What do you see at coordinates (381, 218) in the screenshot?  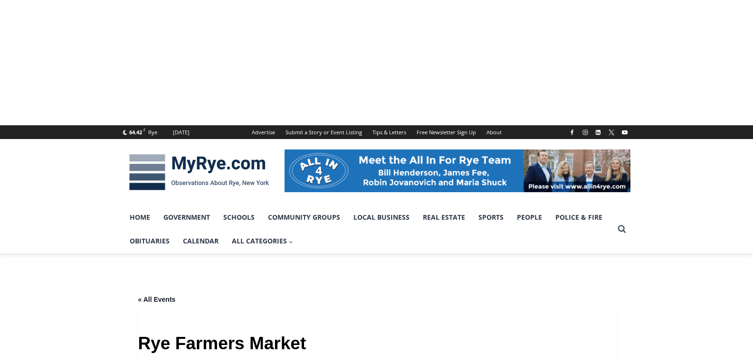 I see `a: Local Business` at bounding box center [381, 218].